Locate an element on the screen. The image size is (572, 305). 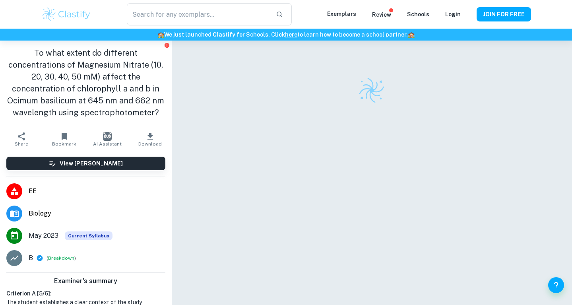
p: Review is located at coordinates (381, 15).